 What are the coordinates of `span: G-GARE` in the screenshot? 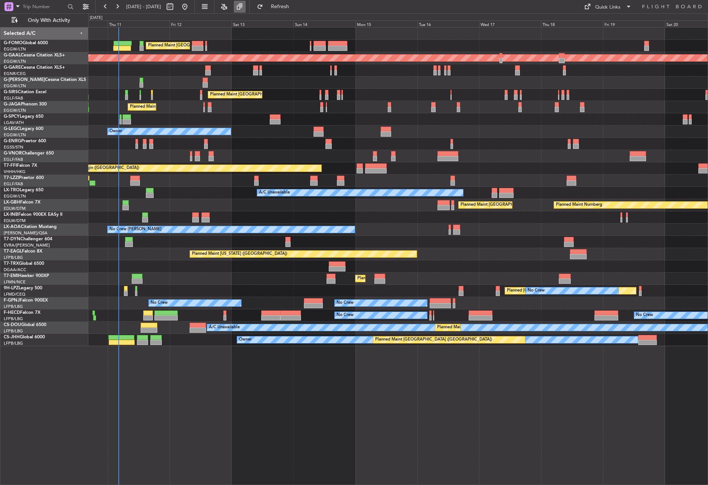 It's located at (12, 68).